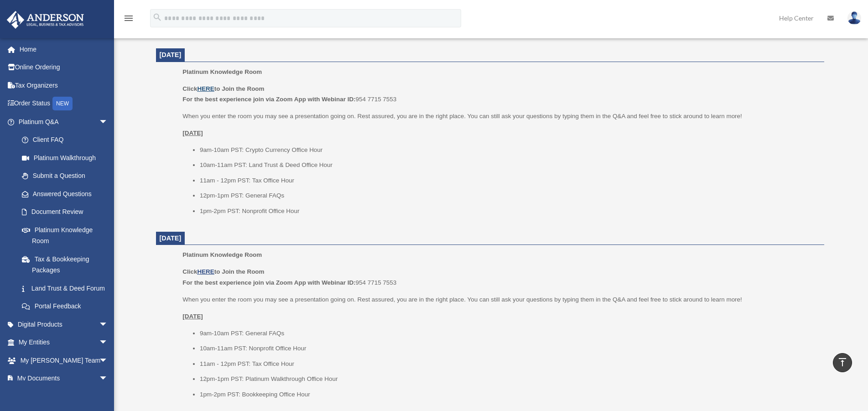 This screenshot has height=411, width=868. What do you see at coordinates (67, 176) in the screenshot?
I see `a: Submit a Question` at bounding box center [67, 176].